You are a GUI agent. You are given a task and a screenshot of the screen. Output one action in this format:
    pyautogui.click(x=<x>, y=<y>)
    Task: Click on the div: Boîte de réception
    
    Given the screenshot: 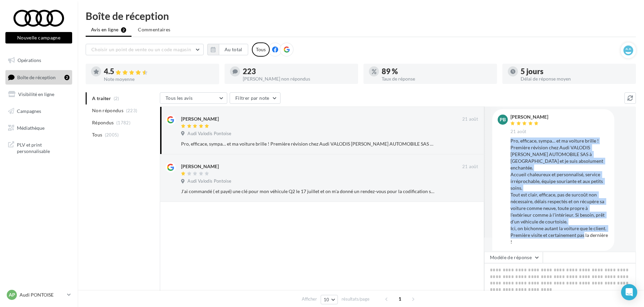 What is the action you would take?
    pyautogui.click(x=361, y=16)
    